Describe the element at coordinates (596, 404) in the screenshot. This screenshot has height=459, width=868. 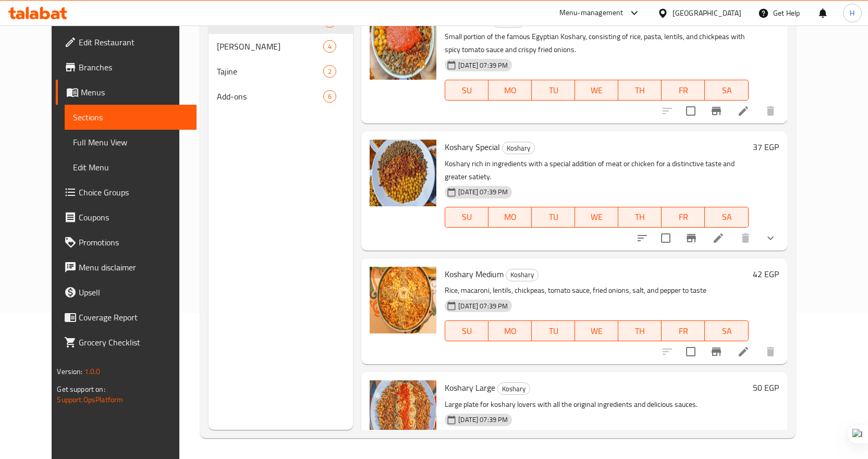
I see `p: Large plate for koshary lovers with all the original ingredients and delicious sauces.` at that location.